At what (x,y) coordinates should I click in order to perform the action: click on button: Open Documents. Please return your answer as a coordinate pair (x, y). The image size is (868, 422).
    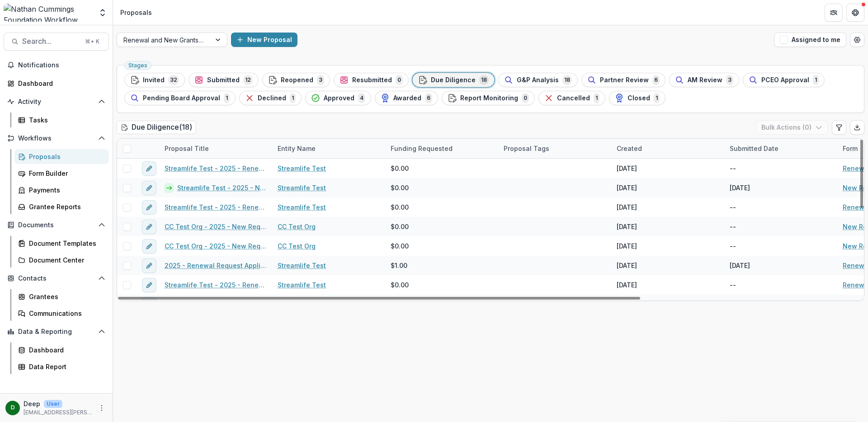
    Looking at the image, I should click on (56, 225).